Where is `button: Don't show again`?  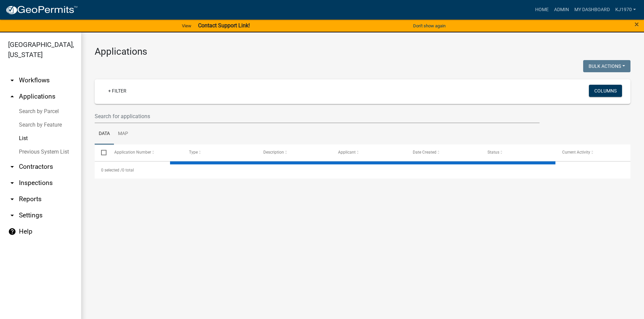
button: Don't show again is located at coordinates (429, 26).